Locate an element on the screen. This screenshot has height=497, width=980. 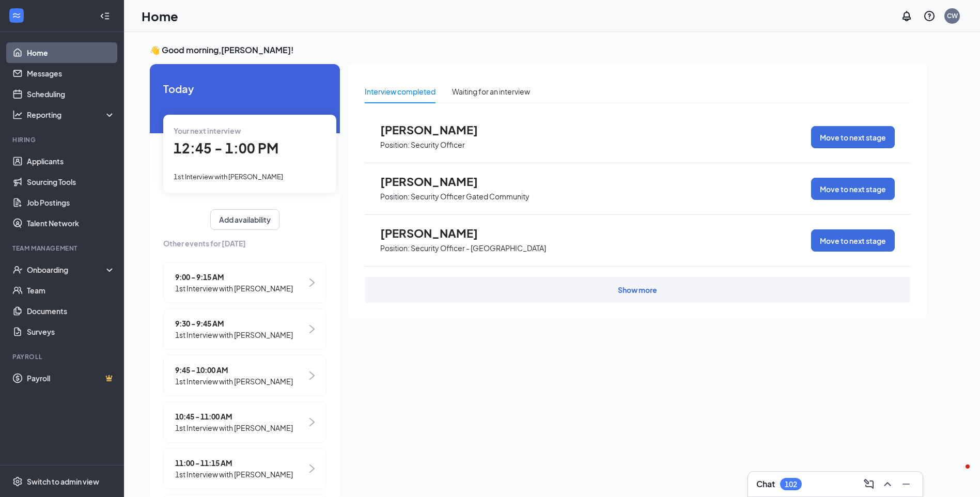
svg: UserCheck is located at coordinates (18, 269).